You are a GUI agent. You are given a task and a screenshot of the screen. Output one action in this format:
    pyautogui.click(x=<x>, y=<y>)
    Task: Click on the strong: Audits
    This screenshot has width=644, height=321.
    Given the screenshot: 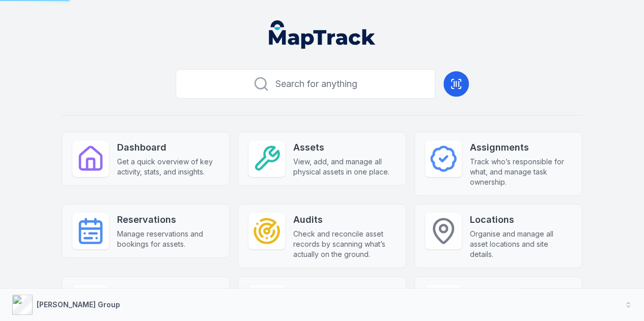 What is the action you would take?
    pyautogui.click(x=344, y=220)
    